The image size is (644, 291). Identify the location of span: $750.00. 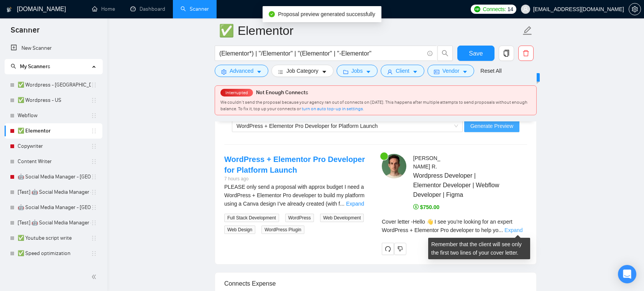
(426, 207).